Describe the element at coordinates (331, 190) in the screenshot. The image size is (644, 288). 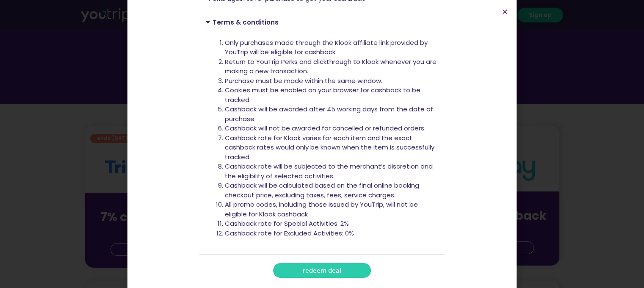
I see `li: Cashback will be calculated based on the final online booking checkout price, excluding taxes, fe...` at that location.